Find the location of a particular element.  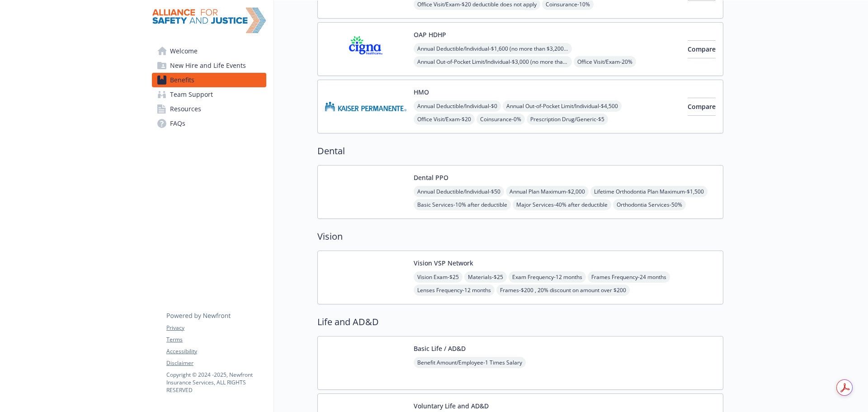

span: Materials - $25 is located at coordinates (485, 277).